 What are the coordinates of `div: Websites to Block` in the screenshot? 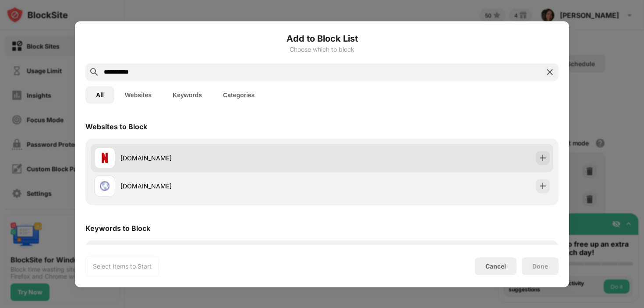 It's located at (116, 126).